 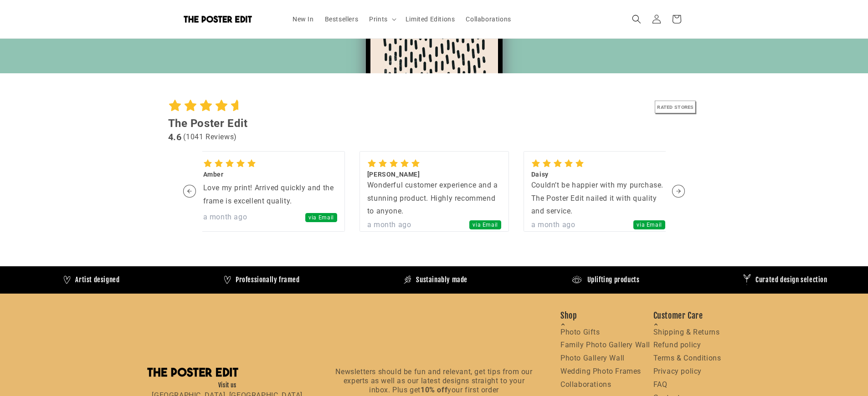 What do you see at coordinates (228, 19) in the screenshot?
I see `a: The Poster Edit` at bounding box center [228, 19].